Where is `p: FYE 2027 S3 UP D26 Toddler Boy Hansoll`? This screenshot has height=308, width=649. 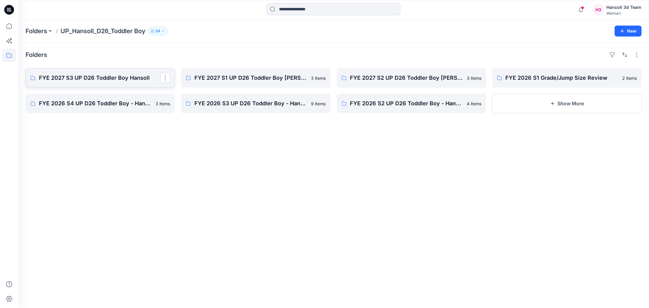 p: FYE 2027 S3 UP D26 Toddler Boy Hansoll is located at coordinates (99, 78).